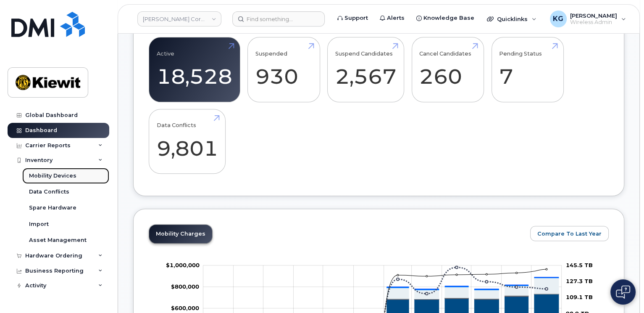 The height and width of the screenshot is (313, 644). Describe the element at coordinates (447, 70) in the screenshot. I see `a: Cancel Candidates 260` at that location.